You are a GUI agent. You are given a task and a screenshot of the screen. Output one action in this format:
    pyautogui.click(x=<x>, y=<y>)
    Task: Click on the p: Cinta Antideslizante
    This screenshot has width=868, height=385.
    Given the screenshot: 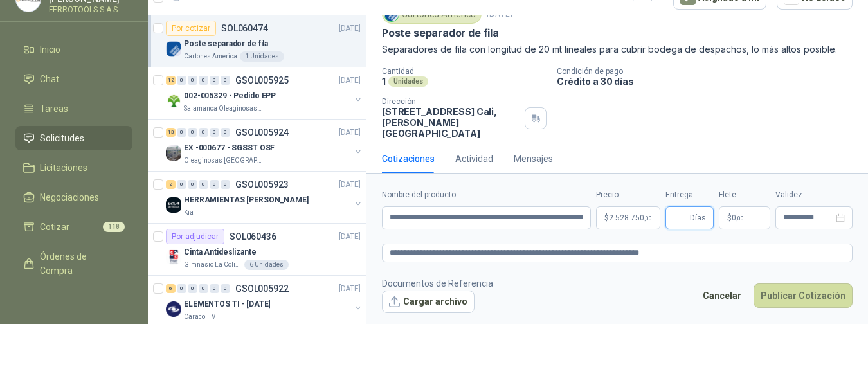 What is the action you would take?
    pyautogui.click(x=220, y=252)
    